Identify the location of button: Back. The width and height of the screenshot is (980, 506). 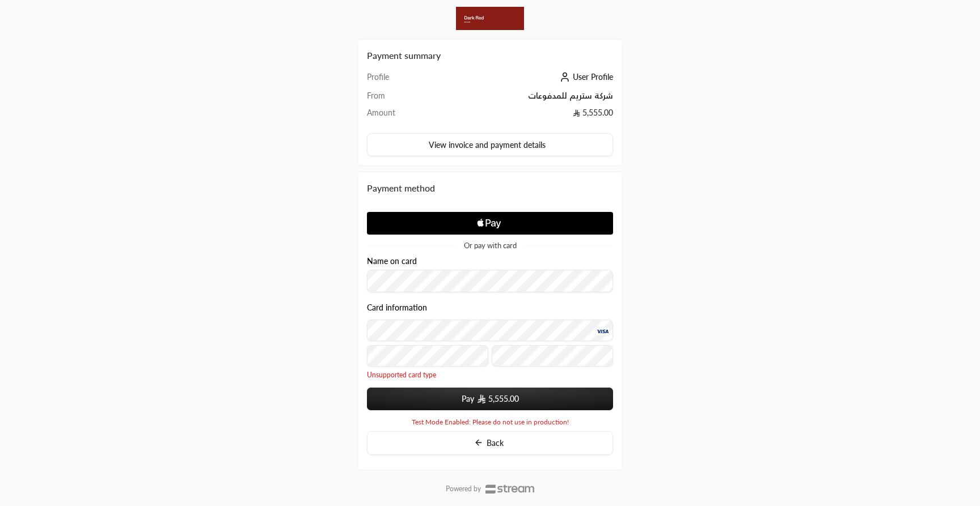
(490, 443).